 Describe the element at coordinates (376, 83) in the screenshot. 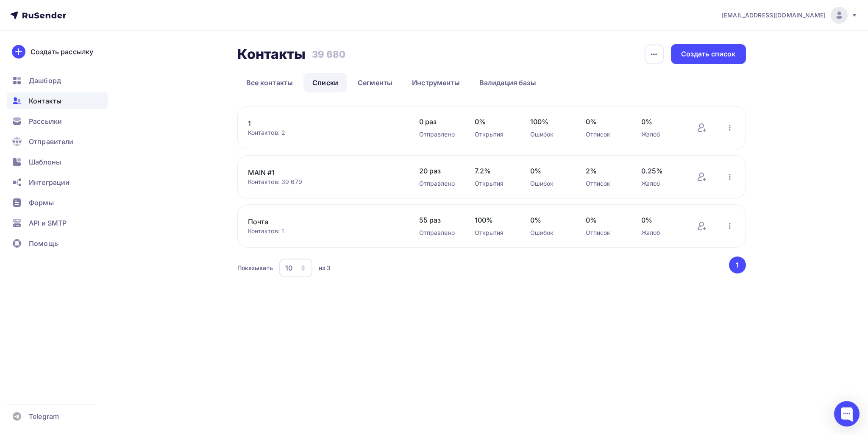

I see `a: Сегменты` at that location.